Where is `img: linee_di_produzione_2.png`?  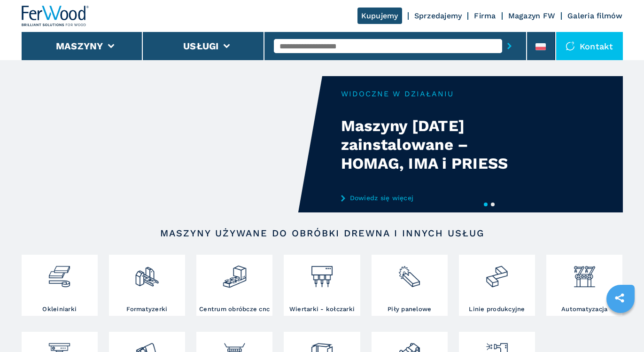 img: linee_di_produzione_2.png is located at coordinates (496, 273).